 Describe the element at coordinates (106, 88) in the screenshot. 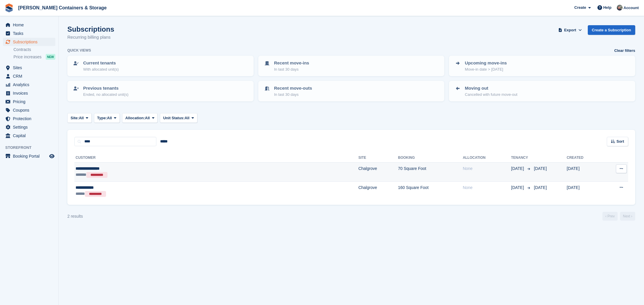

I see `p: Previous tenants` at that location.